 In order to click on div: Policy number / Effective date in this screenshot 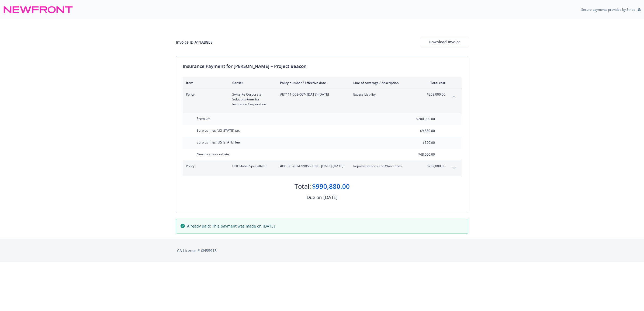, I will do `click(312, 83)`.